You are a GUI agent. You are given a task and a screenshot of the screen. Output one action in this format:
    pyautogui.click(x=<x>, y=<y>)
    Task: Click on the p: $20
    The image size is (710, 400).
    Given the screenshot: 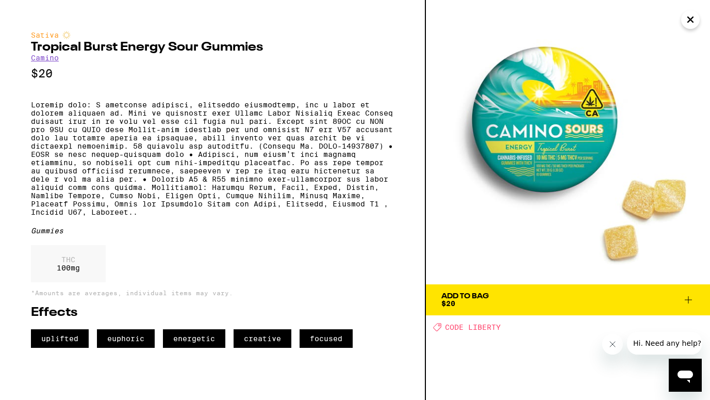 What is the action you would take?
    pyautogui.click(x=213, y=73)
    